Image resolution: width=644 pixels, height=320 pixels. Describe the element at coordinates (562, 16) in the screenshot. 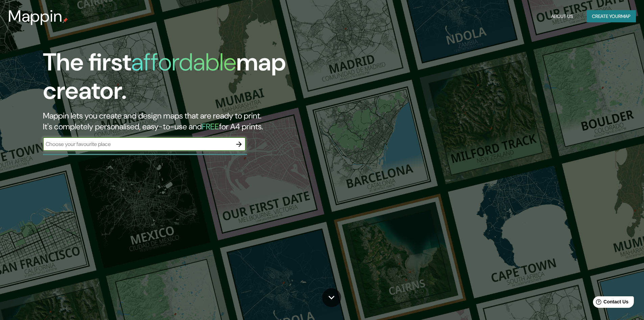

I see `button: About Us` at that location.